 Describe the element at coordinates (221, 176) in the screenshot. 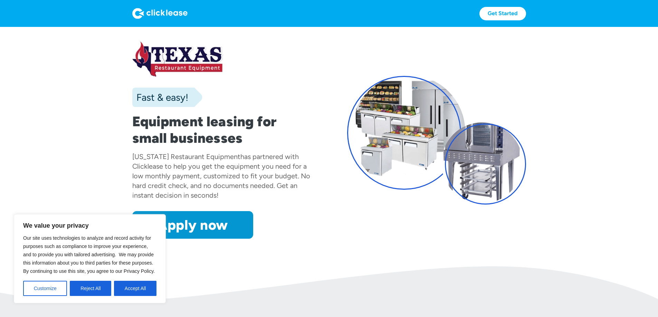

I see `div: has partnered with Clicklease to help you get the equipment you need for a low monthly payment, c...` at that location.